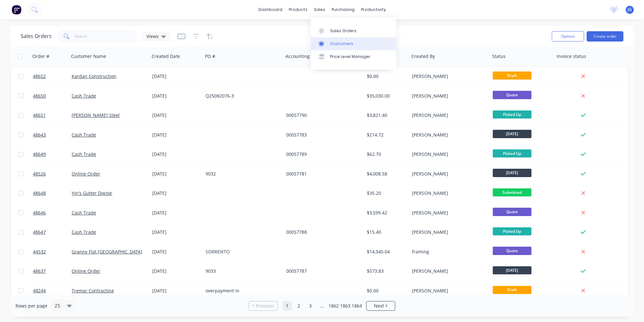 This screenshot has height=322, width=644. What do you see at coordinates (322, 271) in the screenshot?
I see `div: 00057787` at bounding box center [322, 271].